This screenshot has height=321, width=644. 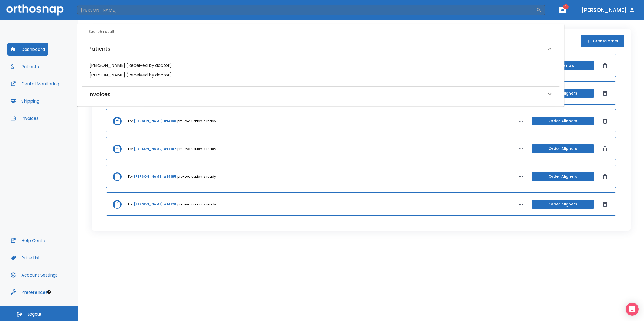 What do you see at coordinates (566, 7) in the screenshot?
I see `span: 1` at bounding box center [566, 7].